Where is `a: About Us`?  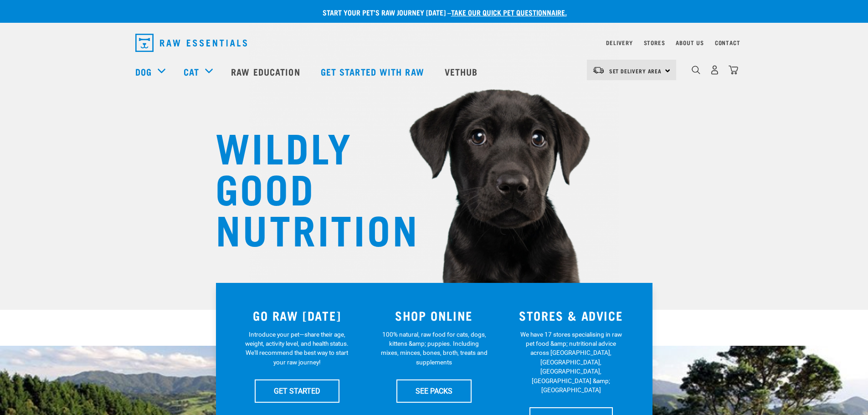 a: About Us is located at coordinates (689, 42).